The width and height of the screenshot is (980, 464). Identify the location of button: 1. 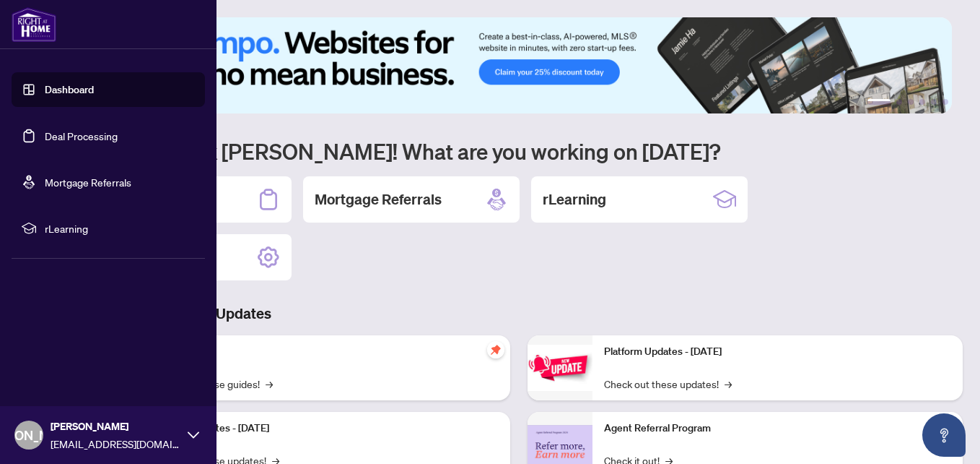
(879, 102).